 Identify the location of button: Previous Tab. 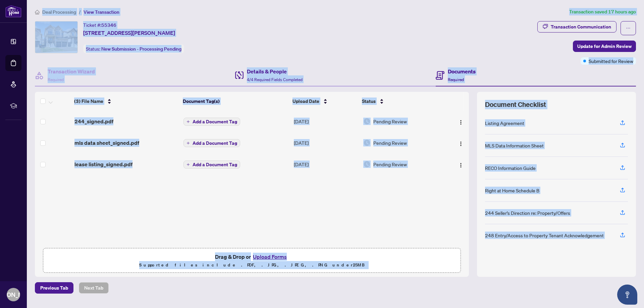
(54, 288).